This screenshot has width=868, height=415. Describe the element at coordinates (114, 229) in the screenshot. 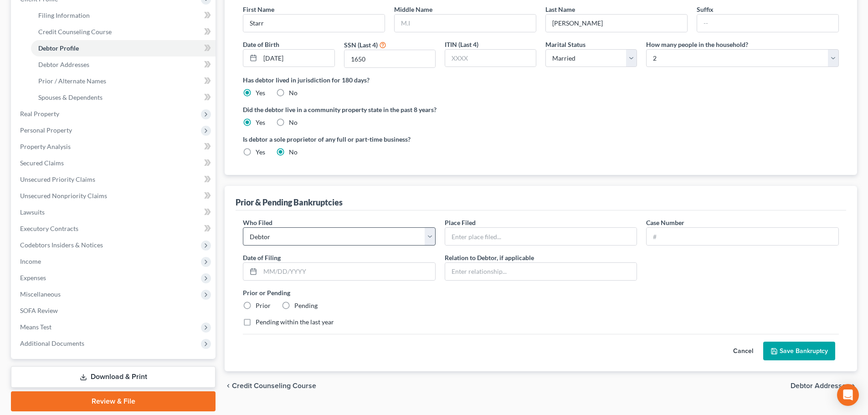

I see `a: Executory Contracts` at that location.